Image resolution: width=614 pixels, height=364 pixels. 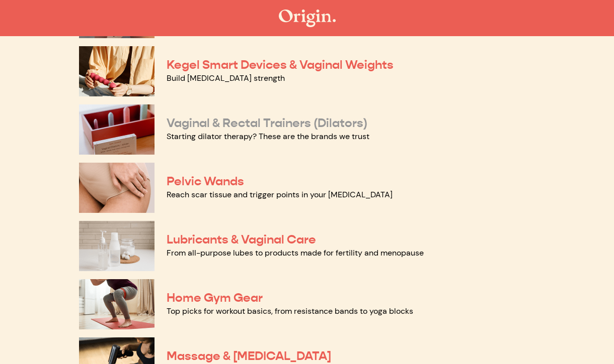 What do you see at coordinates (205, 181) in the screenshot?
I see `a: Pelvic Wands` at bounding box center [205, 181].